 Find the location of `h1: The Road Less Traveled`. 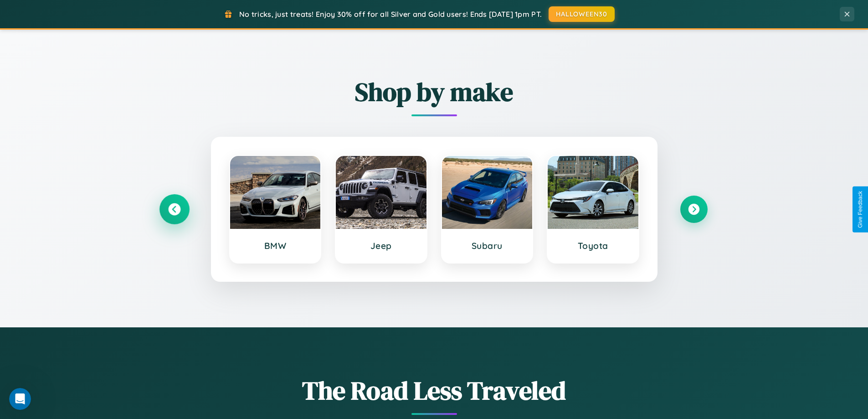

h1: The Road Less Traveled is located at coordinates (434, 390).